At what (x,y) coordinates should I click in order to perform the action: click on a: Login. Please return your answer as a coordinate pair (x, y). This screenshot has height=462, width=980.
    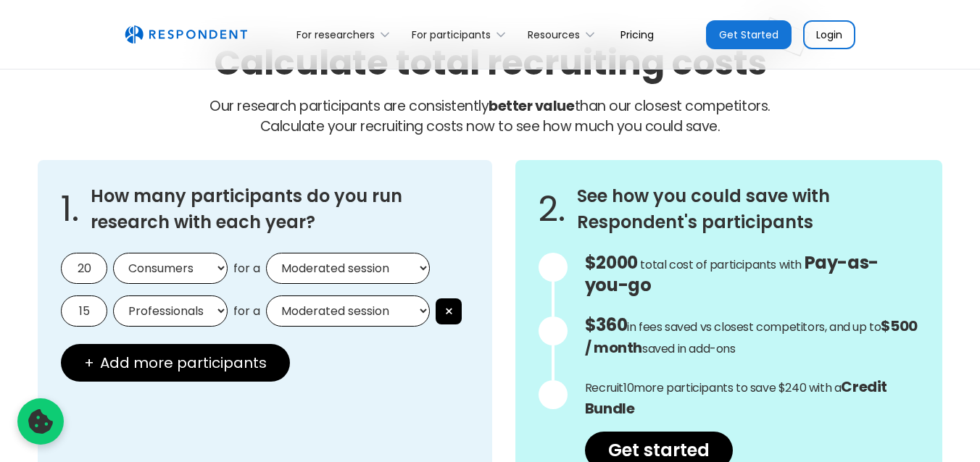
    Looking at the image, I should click on (829, 35).